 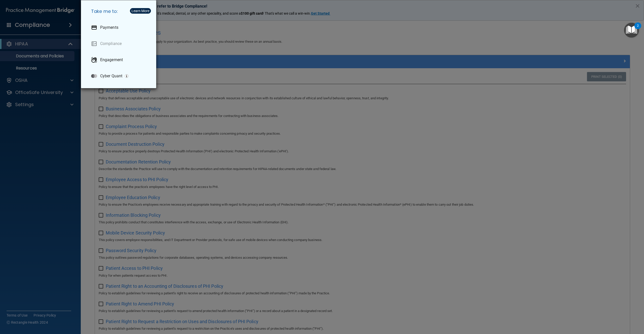 What do you see at coordinates (120, 60) in the screenshot?
I see `a: Engagement` at bounding box center [120, 60].